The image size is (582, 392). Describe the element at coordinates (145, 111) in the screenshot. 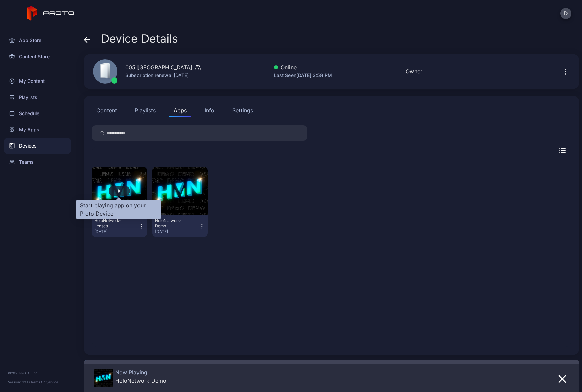

I see `button: Playlists` at that location.